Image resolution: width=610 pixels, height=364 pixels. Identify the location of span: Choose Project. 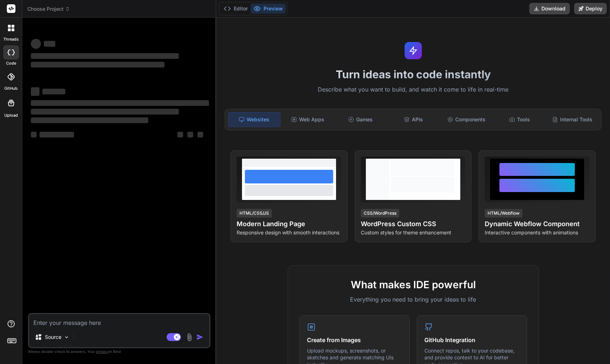
(49, 9).